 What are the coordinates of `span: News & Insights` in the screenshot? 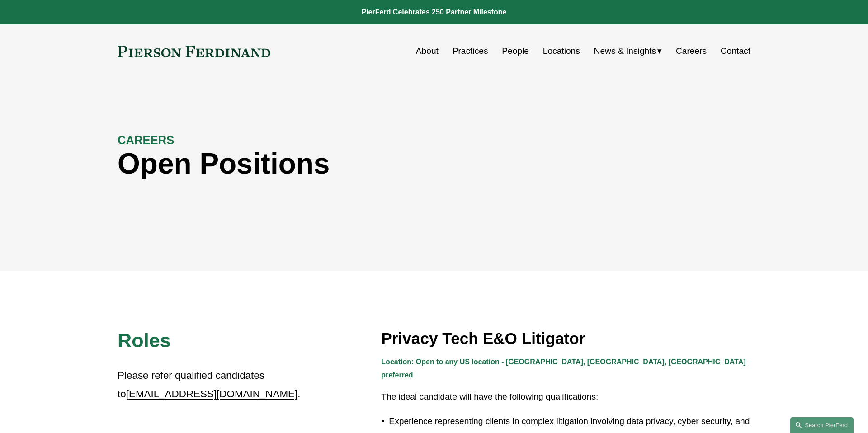 It's located at (625, 51).